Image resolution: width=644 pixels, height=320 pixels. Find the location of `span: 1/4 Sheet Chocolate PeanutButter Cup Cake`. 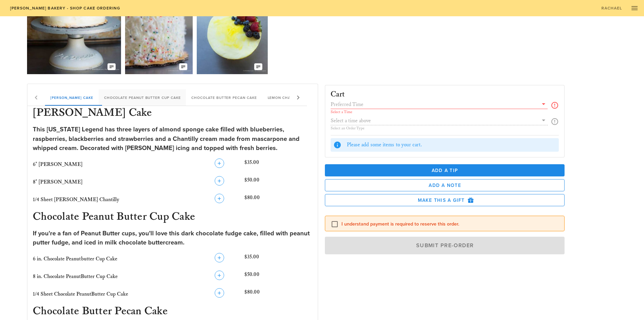

span: 1/4 Sheet Chocolate PeanutButter Cup Cake is located at coordinates (80, 294).